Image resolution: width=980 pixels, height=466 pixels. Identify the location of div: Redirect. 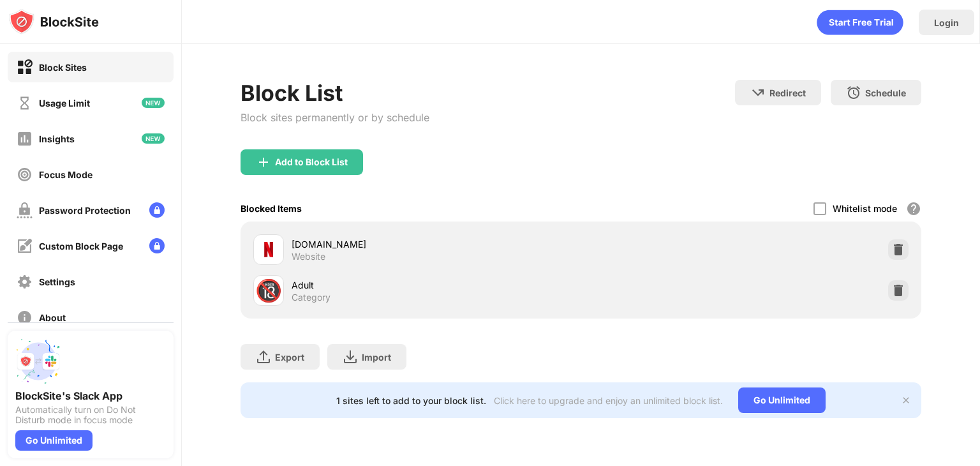
(788, 93).